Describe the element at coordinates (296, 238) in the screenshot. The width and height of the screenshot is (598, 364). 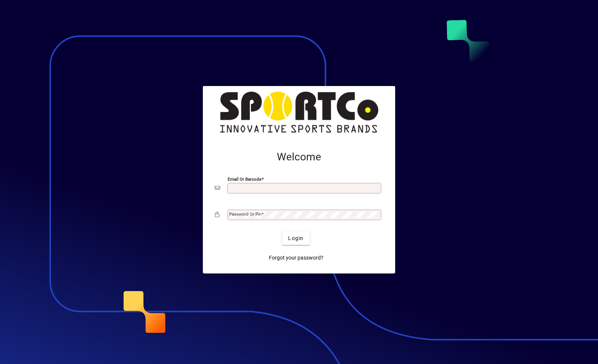
I see `span: Login` at that location.